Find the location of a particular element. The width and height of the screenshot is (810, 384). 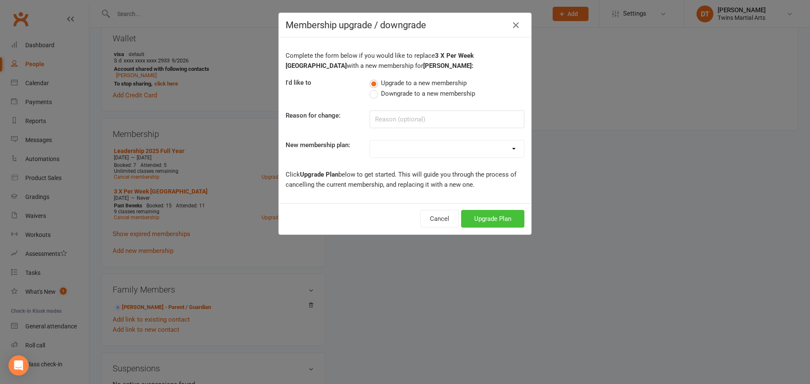

span: Downgrade to a new membership is located at coordinates (428, 93).